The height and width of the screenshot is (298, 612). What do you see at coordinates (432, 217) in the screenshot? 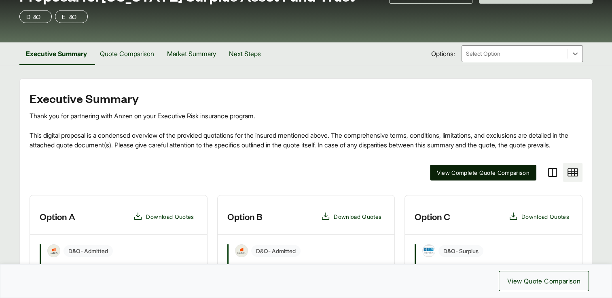
I see `h3: Option C` at bounding box center [432, 217].